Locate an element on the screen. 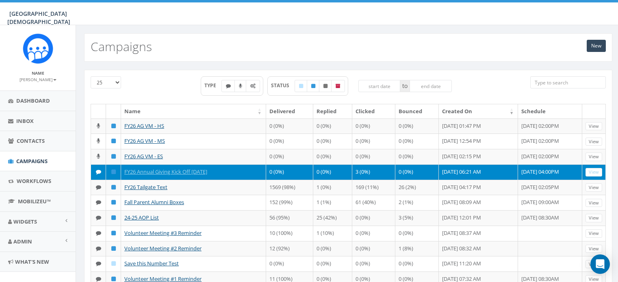  div: Open Intercom Messenger is located at coordinates (600, 264).